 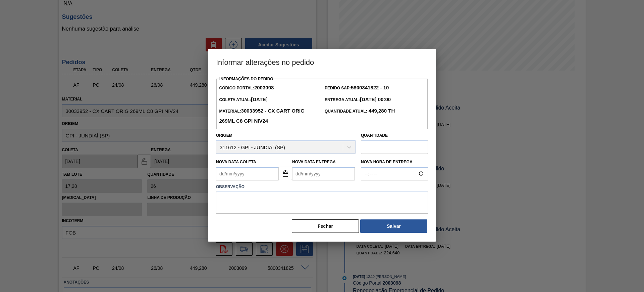 What do you see at coordinates (357, 100) in the screenshot?
I see `span: Entrega Atual:` at bounding box center [357, 100].